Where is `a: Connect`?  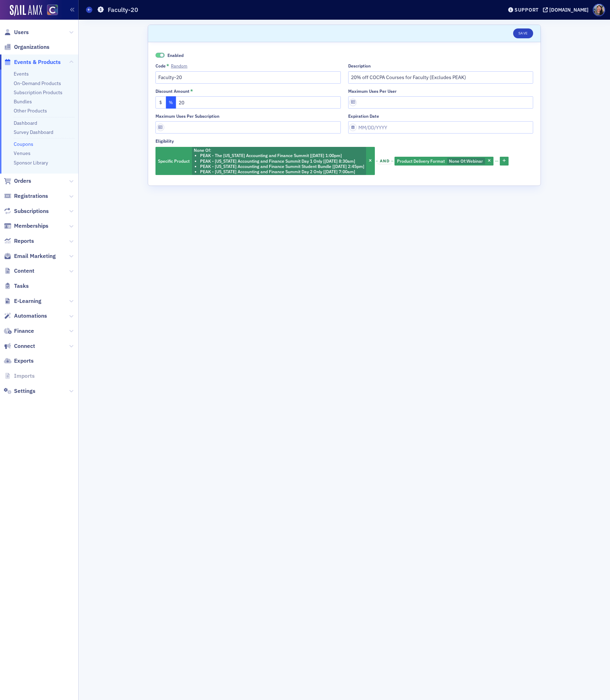 a: Connect is located at coordinates (19, 346).